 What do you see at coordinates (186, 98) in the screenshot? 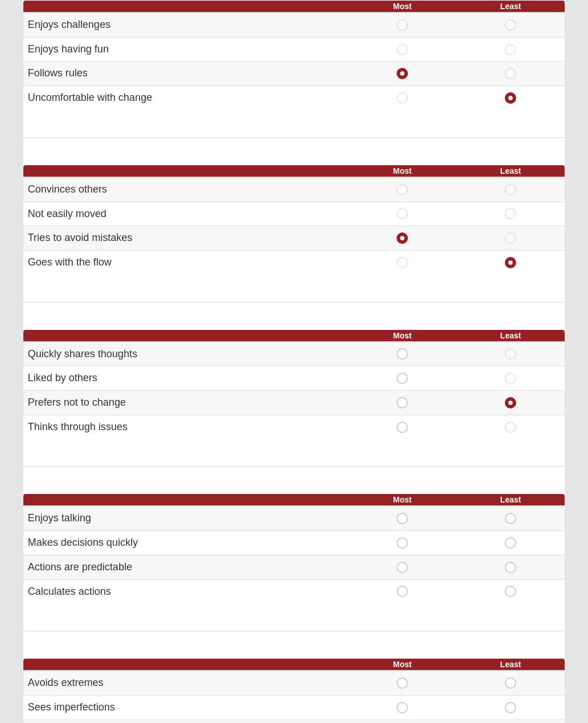
I see `td: Uncomfortable with change` at bounding box center [186, 98].